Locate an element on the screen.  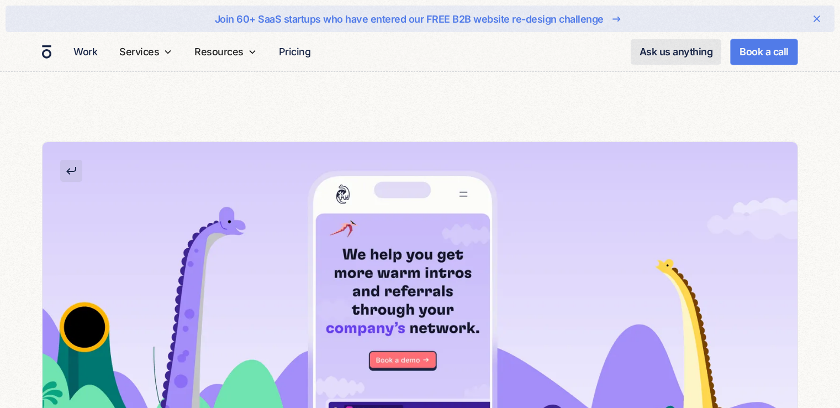
div: Join 60+ SaaS startups who have entered our FREE B2B website re-design challenge is located at coordinates (409, 19).